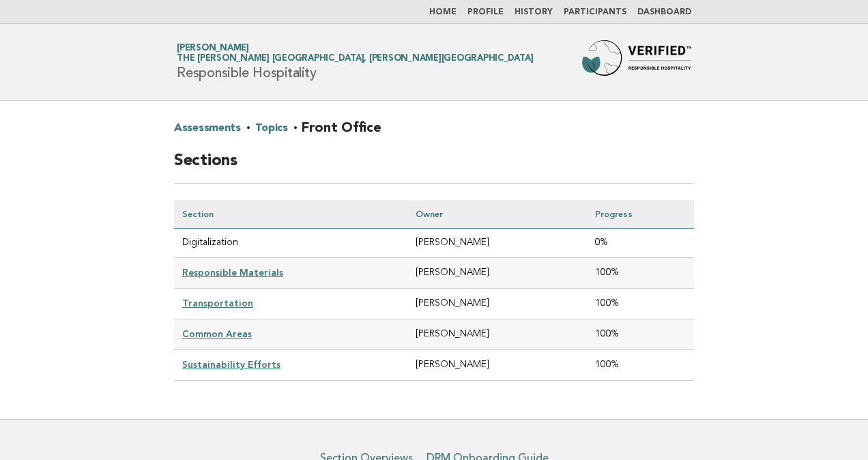 This screenshot has width=868, height=460. Describe the element at coordinates (217, 334) in the screenshot. I see `a: Common Areas` at that location.